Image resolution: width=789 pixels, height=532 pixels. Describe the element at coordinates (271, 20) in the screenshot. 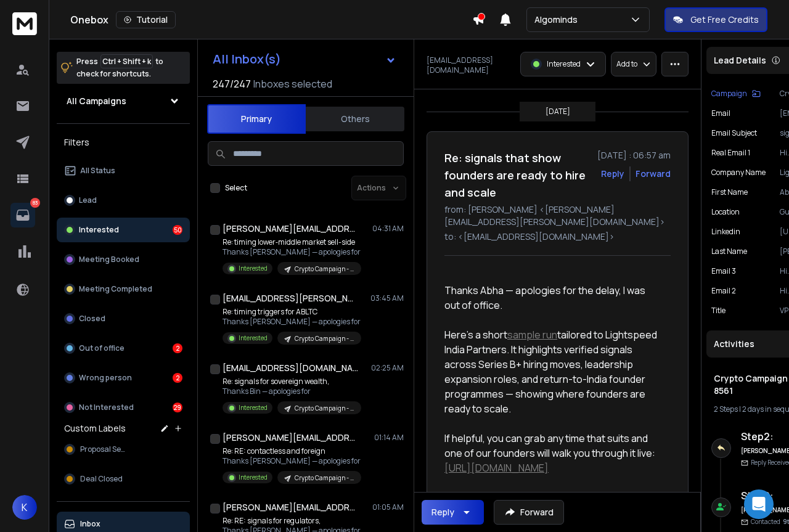

I see `div: Onebox` at that location.